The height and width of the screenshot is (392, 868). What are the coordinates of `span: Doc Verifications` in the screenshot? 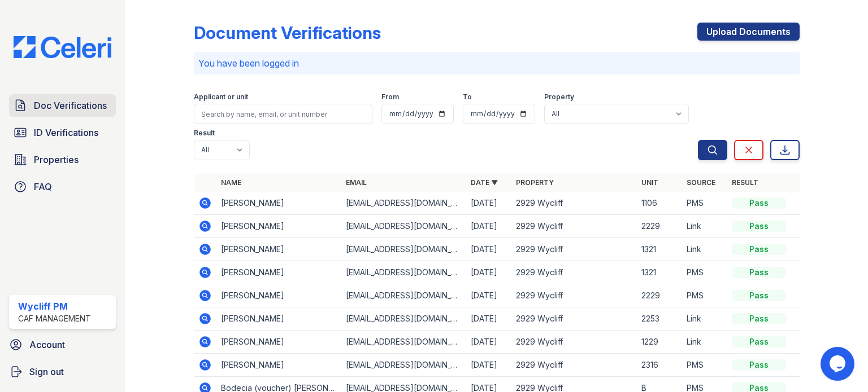 It's located at (70, 106).